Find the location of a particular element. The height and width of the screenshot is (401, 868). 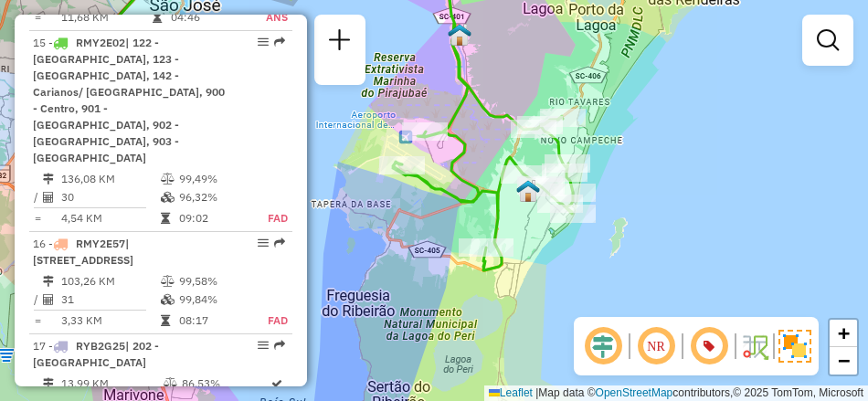

a: Leaflet is located at coordinates (511, 393).